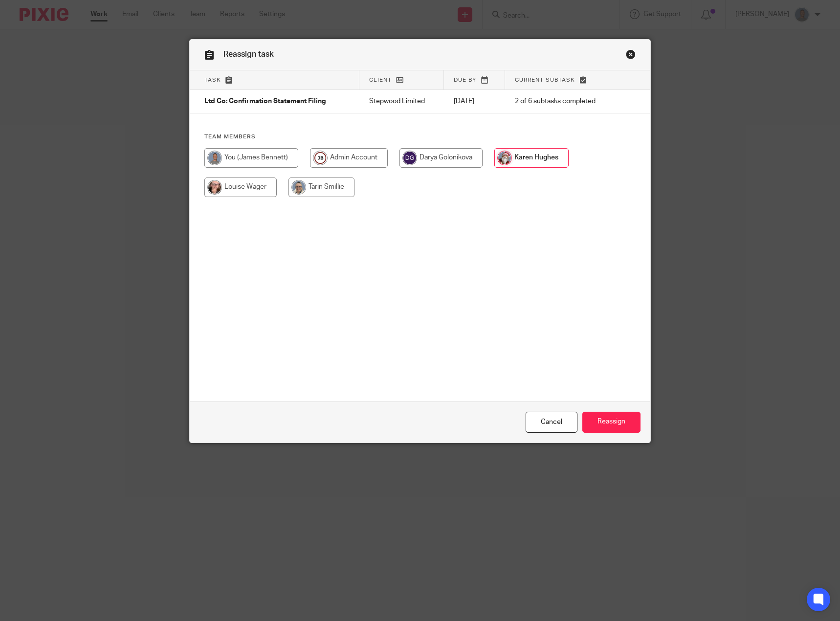  I want to click on span: Ltd Co: Confirmation Statement Filing, so click(265, 102).